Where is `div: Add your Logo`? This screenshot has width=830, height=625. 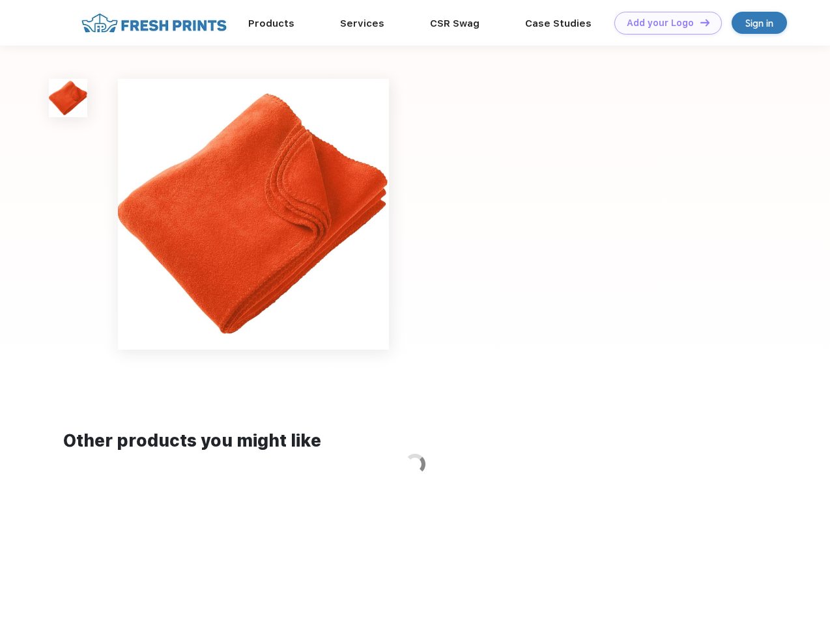 div: Add your Logo is located at coordinates (660, 23).